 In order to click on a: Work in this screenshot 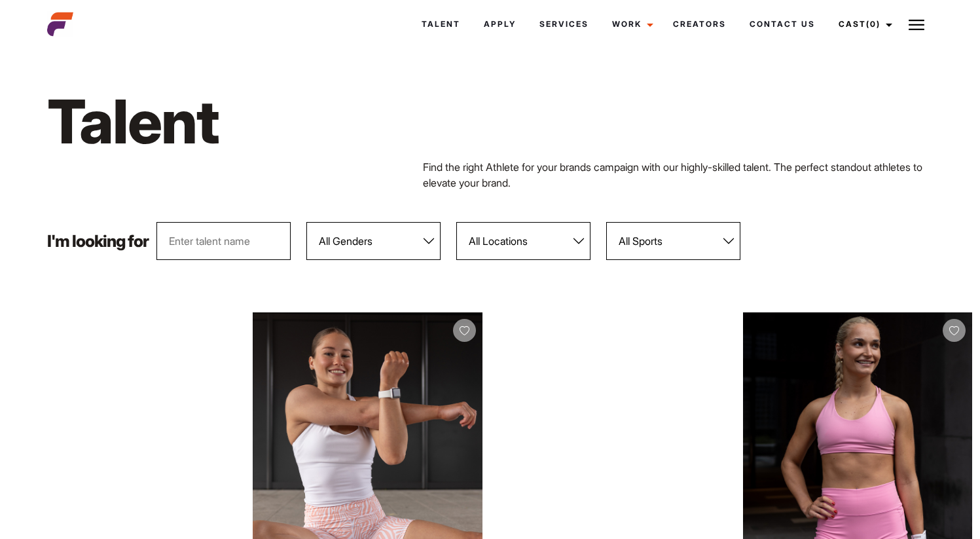, I will do `click(630, 25)`.